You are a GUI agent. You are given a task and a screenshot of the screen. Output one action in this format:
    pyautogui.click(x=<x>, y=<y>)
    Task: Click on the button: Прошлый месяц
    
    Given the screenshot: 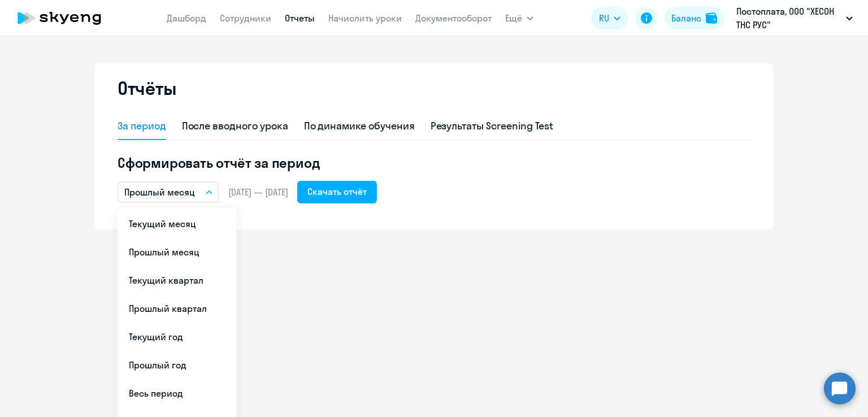 What is the action you would take?
    pyautogui.click(x=169, y=192)
    